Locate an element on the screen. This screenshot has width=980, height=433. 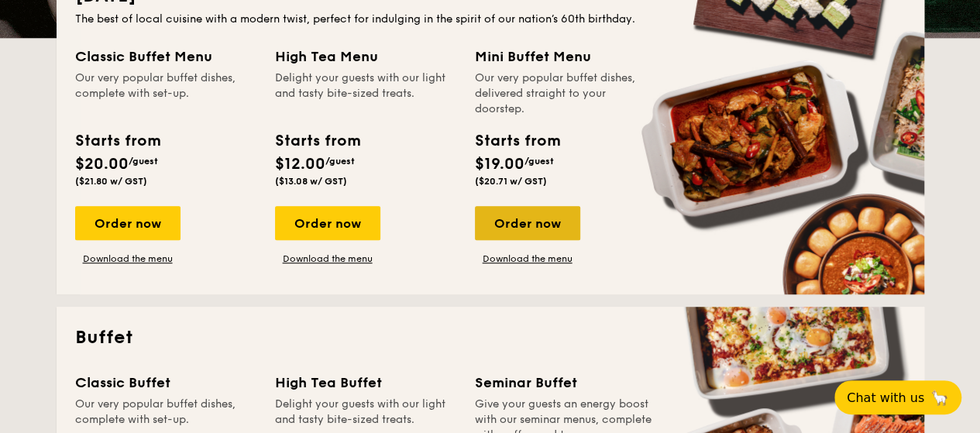
span: $19.00 is located at coordinates (499, 164).